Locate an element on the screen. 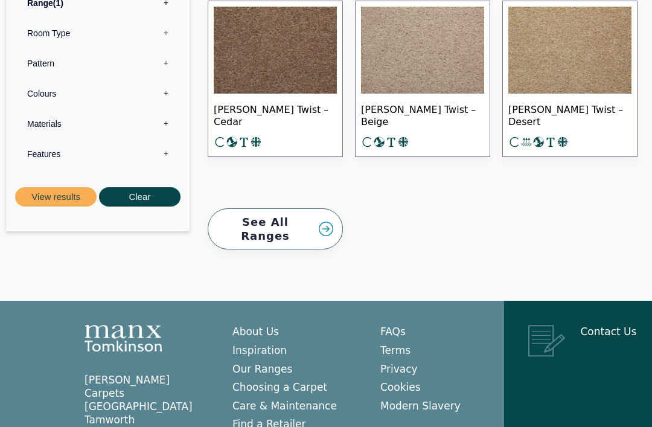 The height and width of the screenshot is (427, 652). a: Privacy is located at coordinates (399, 369).